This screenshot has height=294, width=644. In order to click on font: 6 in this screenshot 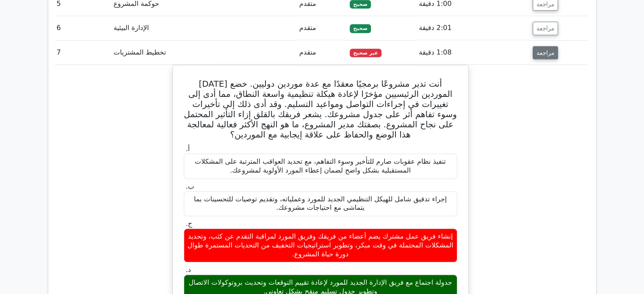, I will do `click(59, 28)`.